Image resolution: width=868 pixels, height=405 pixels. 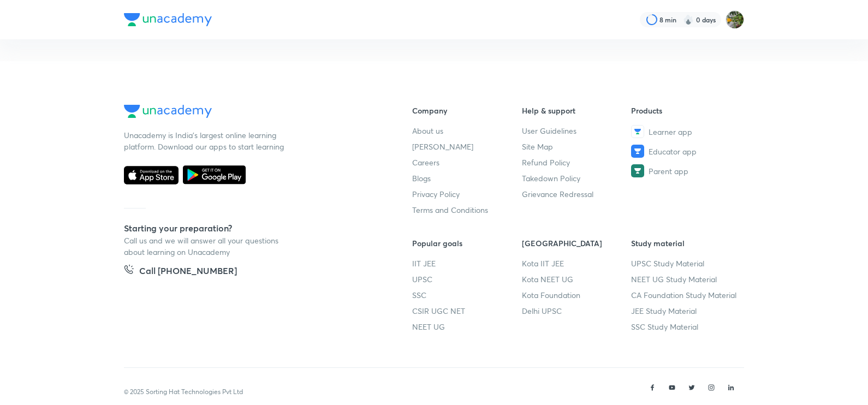 I want to click on h6: Study material, so click(x=685, y=243).